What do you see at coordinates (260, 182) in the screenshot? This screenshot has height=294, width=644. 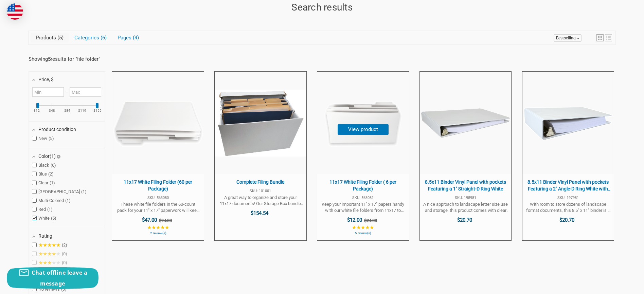 I see `span: Complete Filing Bundle` at bounding box center [260, 182].